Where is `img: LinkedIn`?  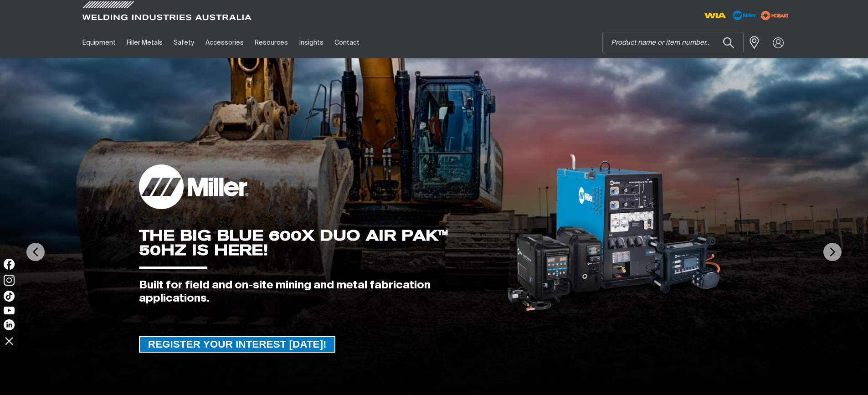
img: LinkedIn is located at coordinates (9, 325).